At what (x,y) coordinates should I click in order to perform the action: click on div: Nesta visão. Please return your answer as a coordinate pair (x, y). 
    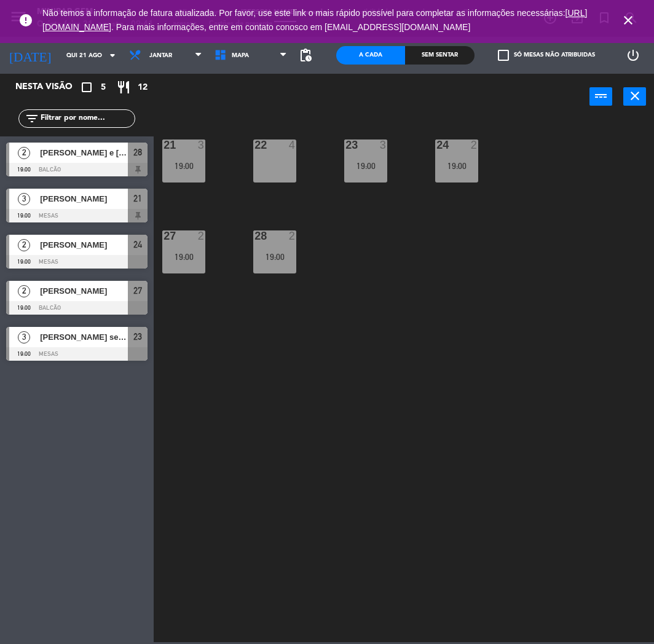
    Looking at the image, I should click on (47, 87).